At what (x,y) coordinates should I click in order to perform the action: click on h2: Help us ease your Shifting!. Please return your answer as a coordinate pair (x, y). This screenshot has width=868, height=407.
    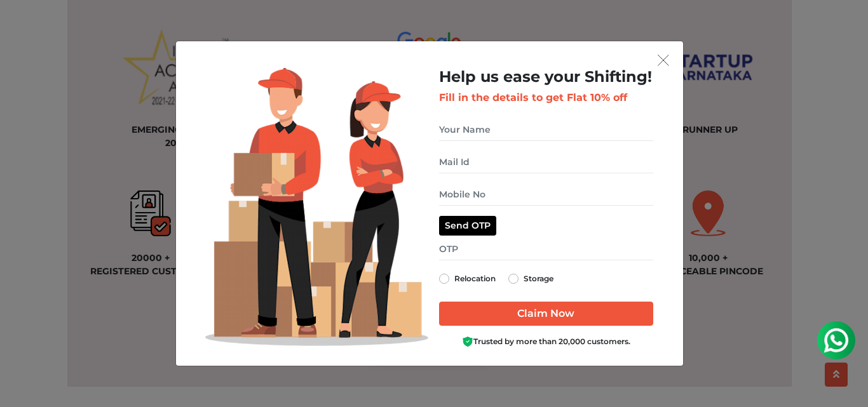
    Looking at the image, I should click on (546, 77).